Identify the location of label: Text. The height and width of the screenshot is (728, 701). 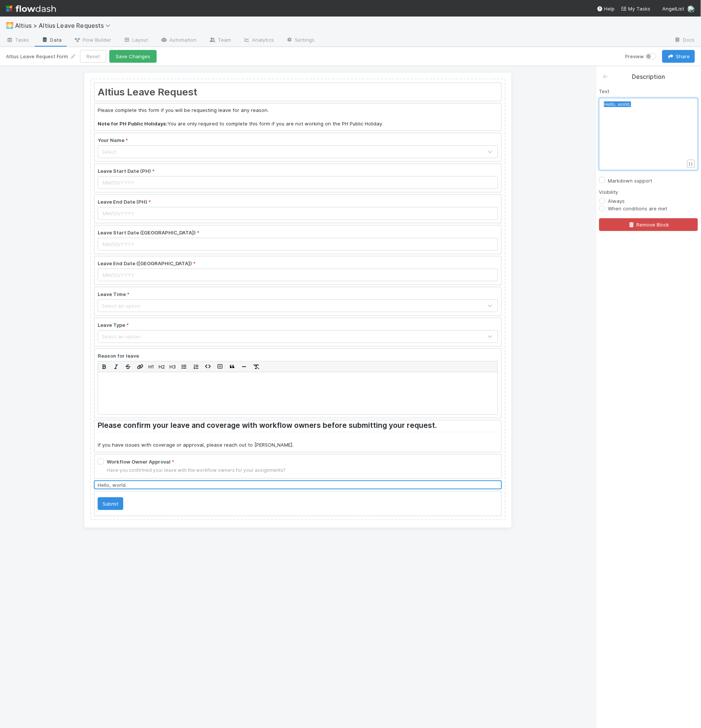
(605, 92).